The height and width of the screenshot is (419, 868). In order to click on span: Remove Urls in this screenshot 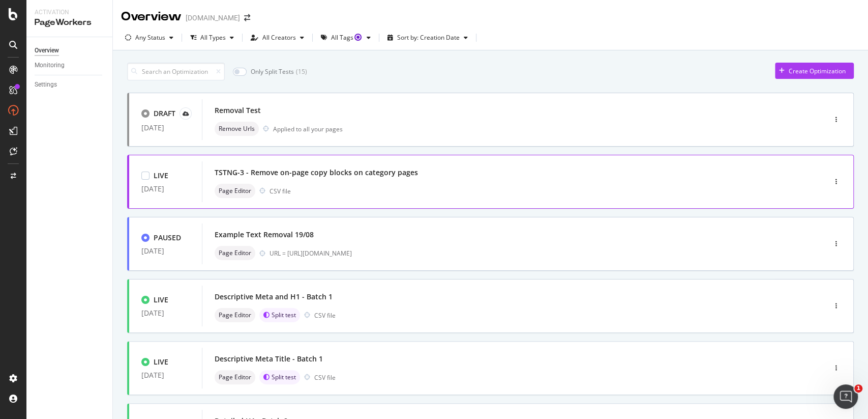, I will do `click(237, 129)`.